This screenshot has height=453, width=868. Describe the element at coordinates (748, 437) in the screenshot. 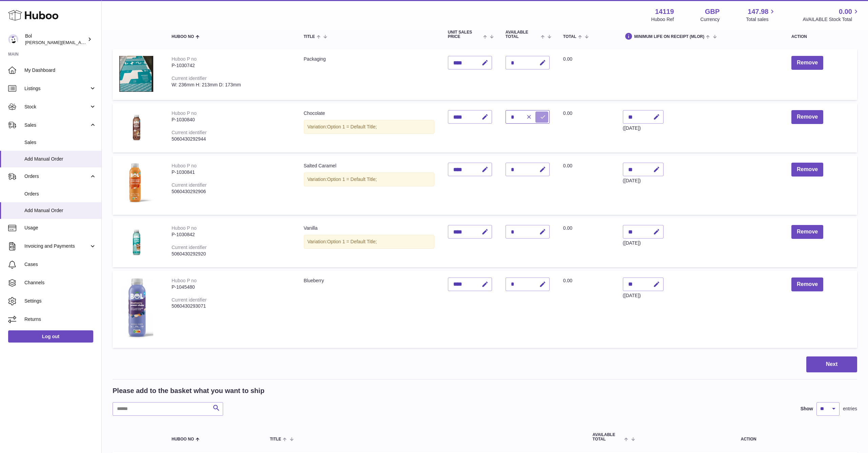

I see `th: Action` at that location.